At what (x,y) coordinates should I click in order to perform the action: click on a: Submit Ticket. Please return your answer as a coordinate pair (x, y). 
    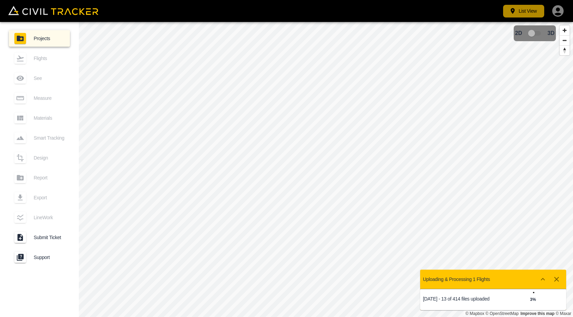
    Looking at the image, I should click on (39, 237).